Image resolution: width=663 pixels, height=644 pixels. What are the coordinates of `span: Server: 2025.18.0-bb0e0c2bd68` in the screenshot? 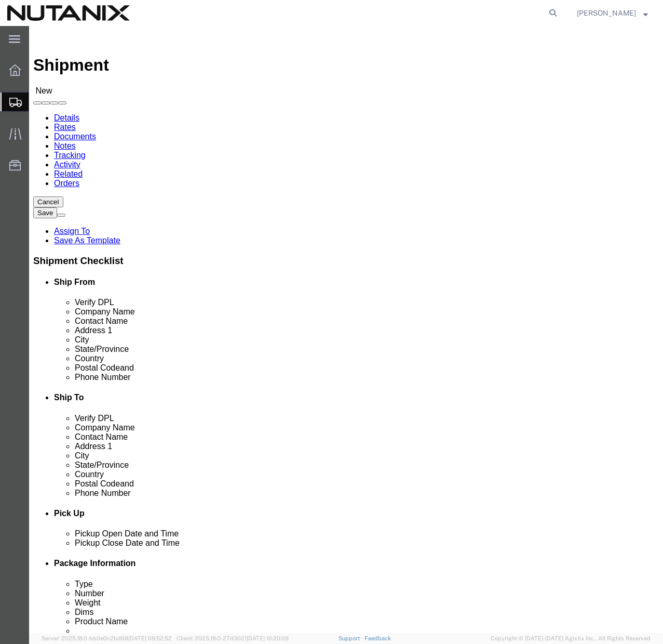 It's located at (107, 638).